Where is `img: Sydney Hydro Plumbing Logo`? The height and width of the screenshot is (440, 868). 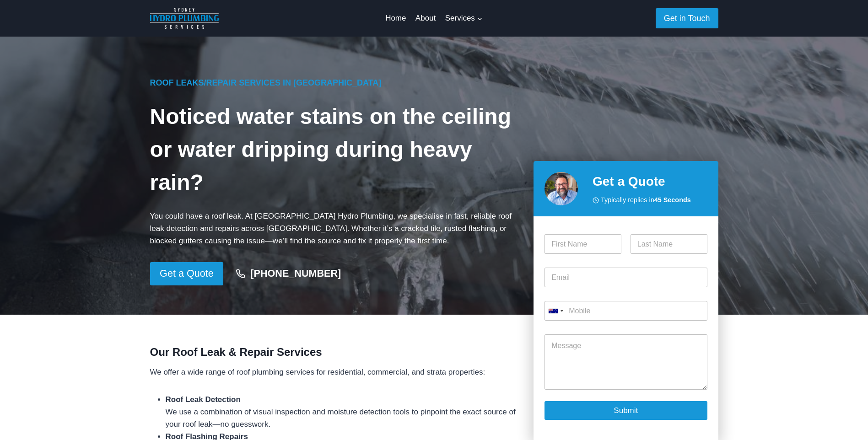 img: Sydney Hydro Plumbing Logo is located at coordinates (185, 18).